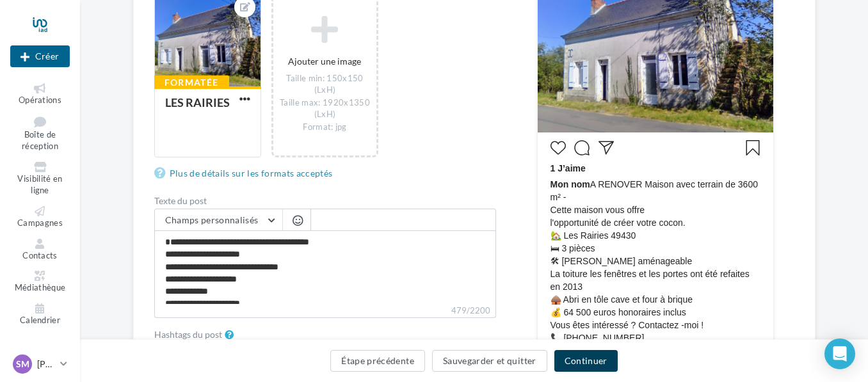  I want to click on span: SM, so click(23, 364).